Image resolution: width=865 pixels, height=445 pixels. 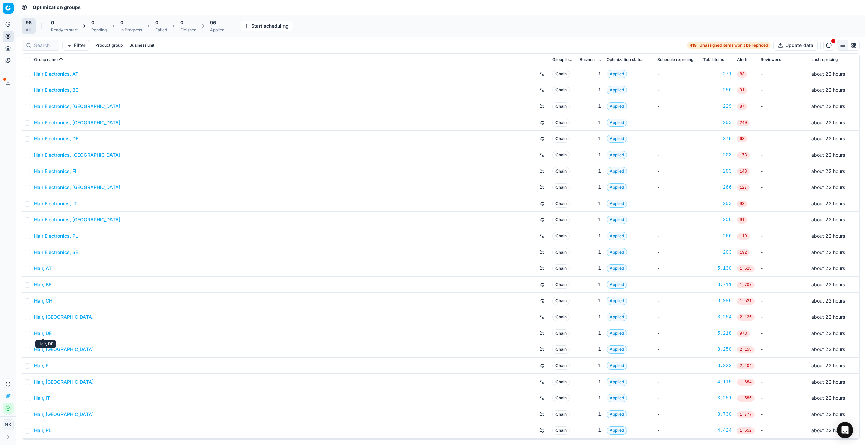 What do you see at coordinates (717, 350) in the screenshot?
I see `a: 3,250` at bounding box center [717, 350].